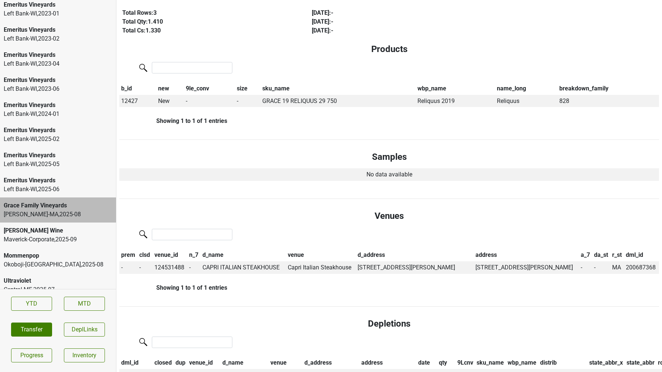  I want to click on th: closed: activate to sort column ascending, so click(163, 363).